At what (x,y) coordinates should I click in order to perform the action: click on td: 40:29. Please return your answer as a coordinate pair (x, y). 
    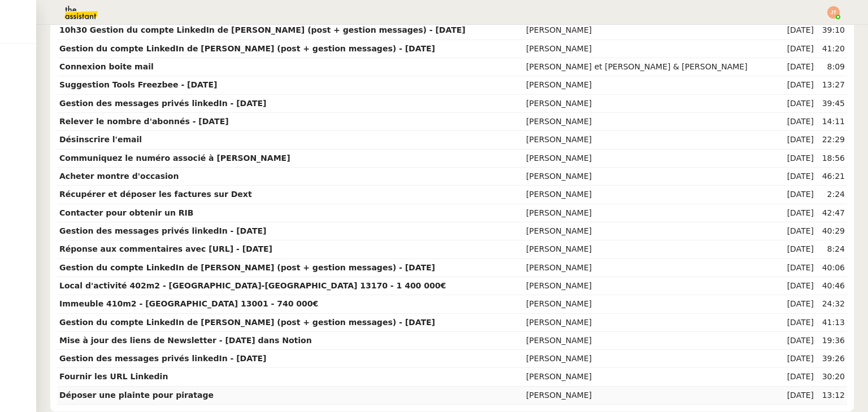
    Looking at the image, I should click on (831, 231).